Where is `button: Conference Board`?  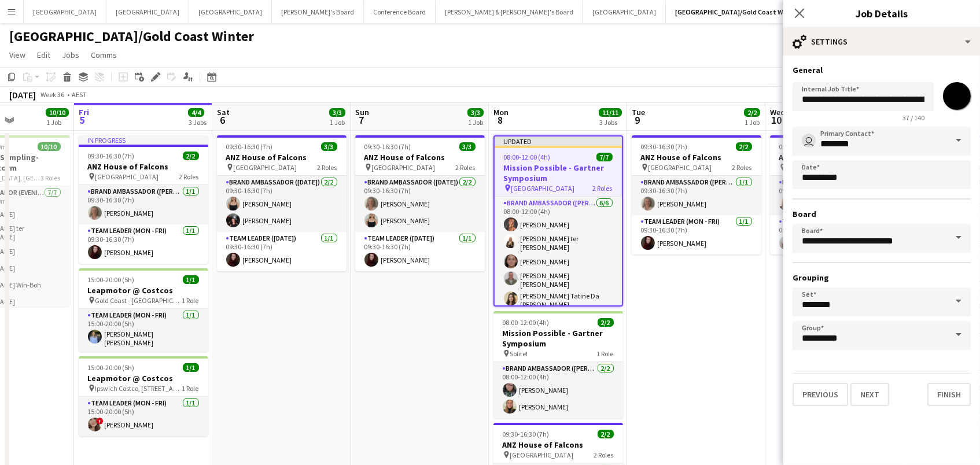
button: Conference Board is located at coordinates (400, 12).